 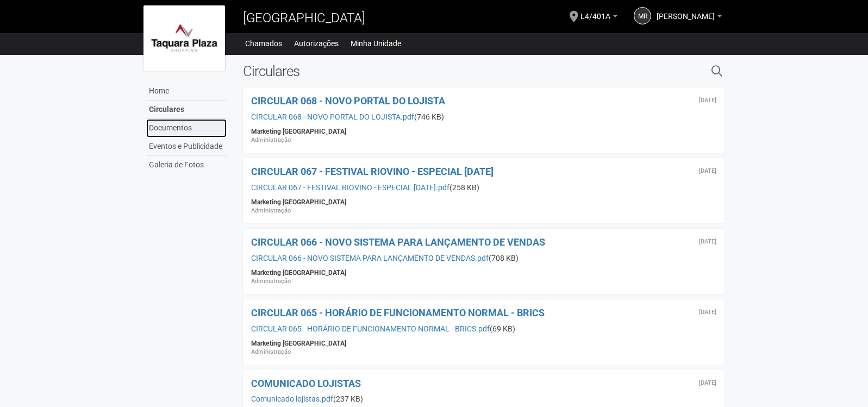 I want to click on h2: Circulares, so click(x=421, y=71).